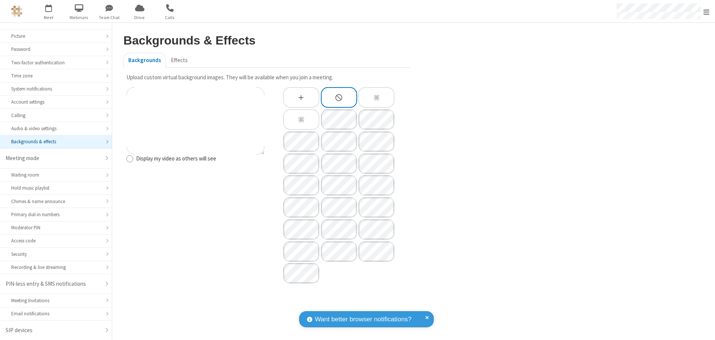 Image resolution: width=715 pixels, height=340 pixels. Describe the element at coordinates (56, 201) in the screenshot. I see `div: Chimes & name announce` at that location.